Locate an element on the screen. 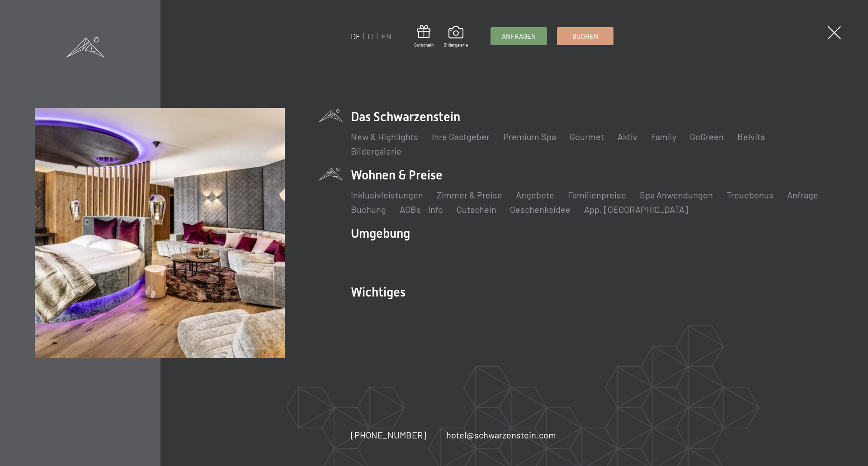 This screenshot has height=466, width=868. a: EN is located at coordinates (386, 36).